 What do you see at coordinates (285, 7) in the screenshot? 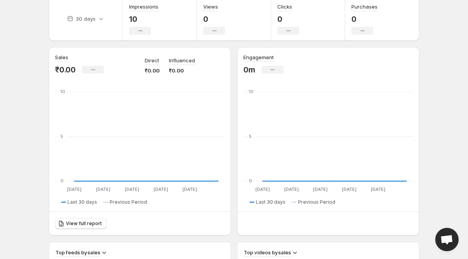
I see `h3: Clicks` at bounding box center [285, 7].